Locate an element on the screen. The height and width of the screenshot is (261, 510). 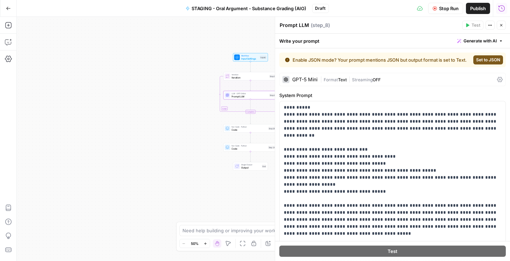
div: Step 8 is located at coordinates (273, 95).